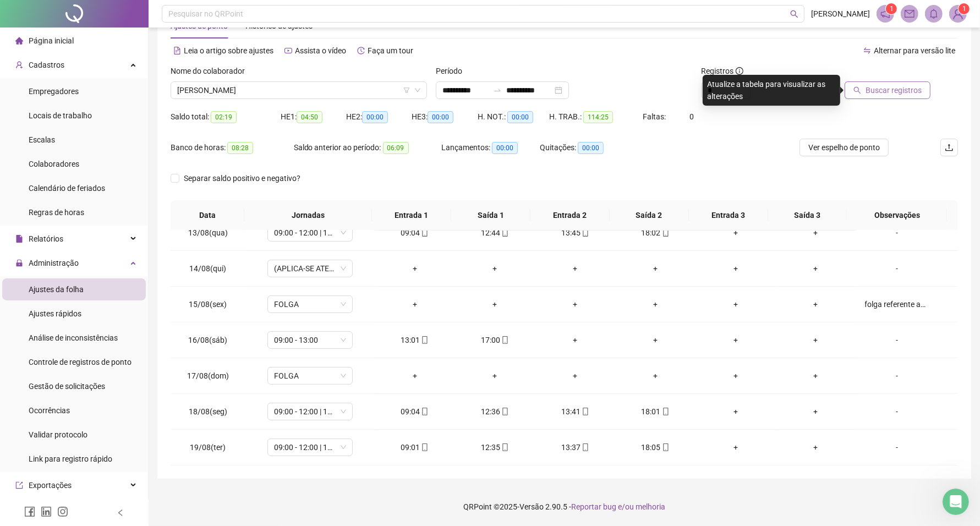 This screenshot has width=980, height=526. Describe the element at coordinates (49, 410) in the screenshot. I see `span: Ocorrências` at that location.